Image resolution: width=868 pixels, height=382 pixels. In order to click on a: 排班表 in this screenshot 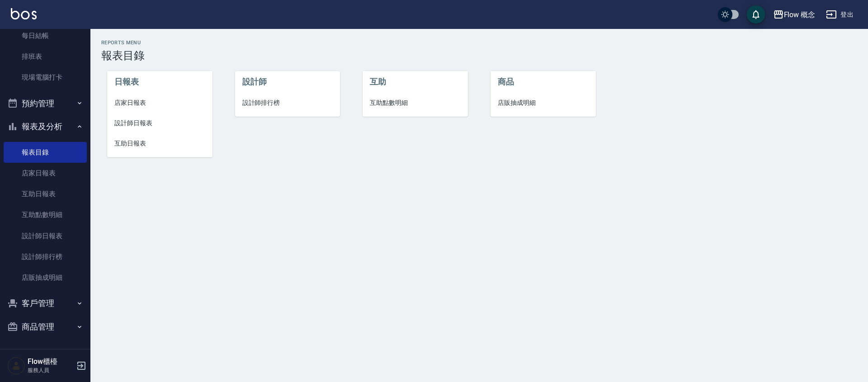, I will do `click(45, 57)`.